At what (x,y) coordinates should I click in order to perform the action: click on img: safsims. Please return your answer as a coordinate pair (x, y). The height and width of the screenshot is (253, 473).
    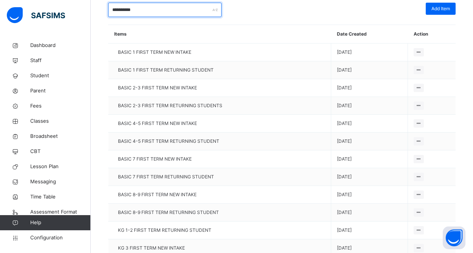
    Looking at the image, I should click on (36, 15).